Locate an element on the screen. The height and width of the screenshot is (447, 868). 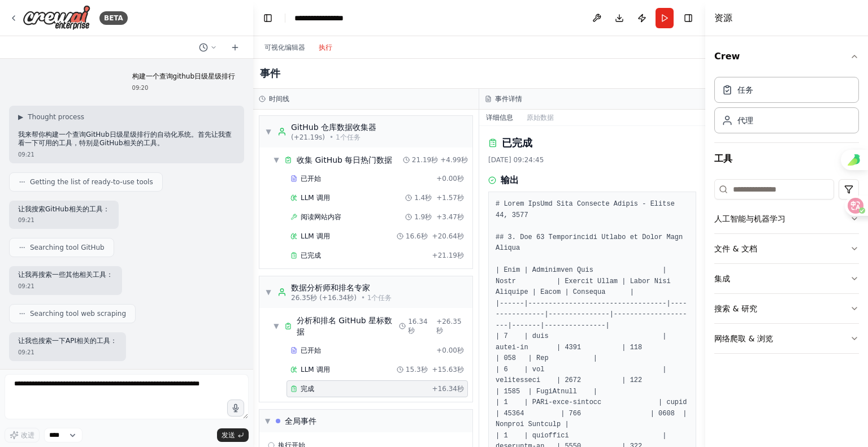
font: 搜索 & 研究 is located at coordinates (736, 308).